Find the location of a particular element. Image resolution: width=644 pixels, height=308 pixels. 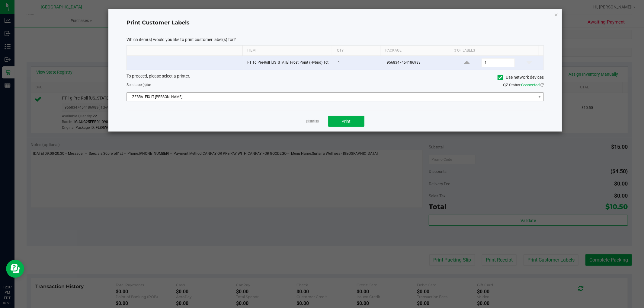

span: label(s) is located at coordinates (141, 85).